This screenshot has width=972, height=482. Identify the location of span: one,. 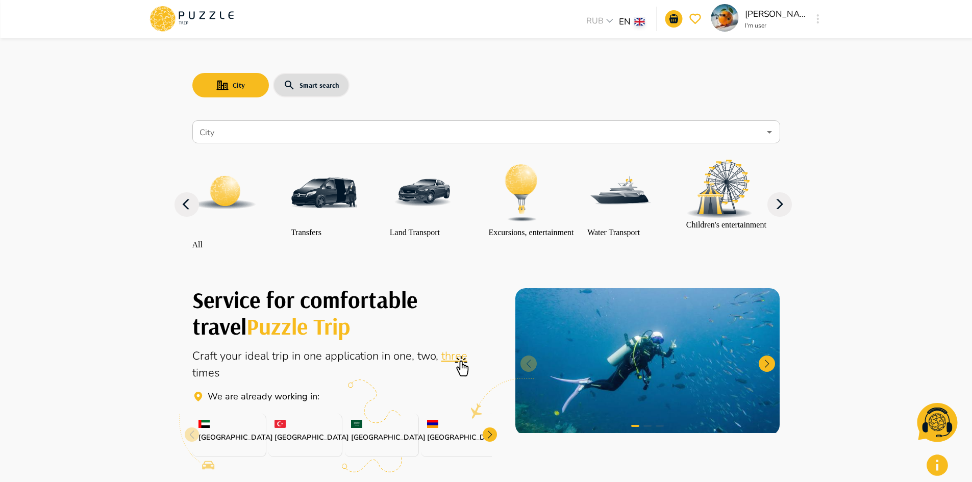
(405, 356).